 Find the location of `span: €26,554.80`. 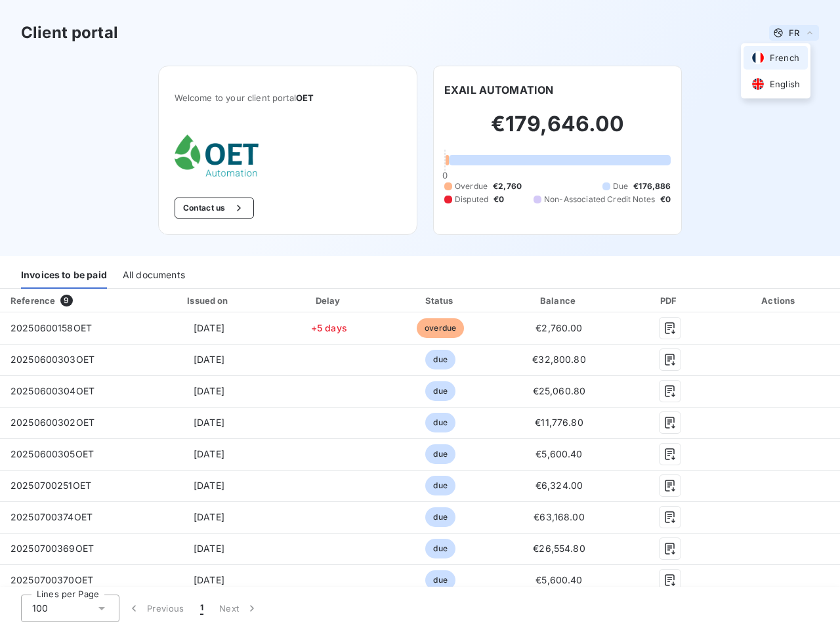

span: €26,554.80 is located at coordinates (559, 548).